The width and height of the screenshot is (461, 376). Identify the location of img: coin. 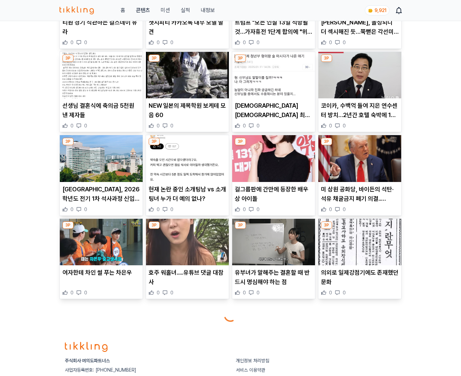
(371, 11).